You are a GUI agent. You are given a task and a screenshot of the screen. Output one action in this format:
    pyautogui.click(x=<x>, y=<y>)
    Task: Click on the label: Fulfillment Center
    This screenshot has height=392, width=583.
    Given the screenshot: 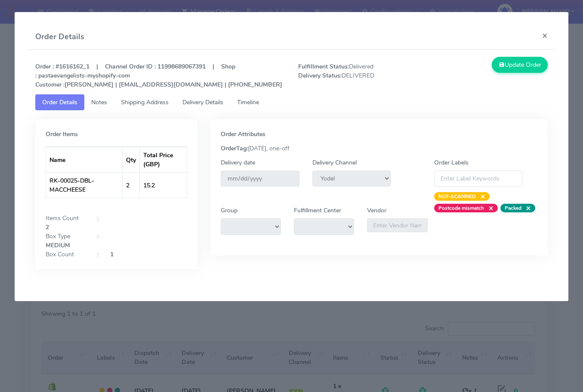 What is the action you would take?
    pyautogui.click(x=318, y=210)
    